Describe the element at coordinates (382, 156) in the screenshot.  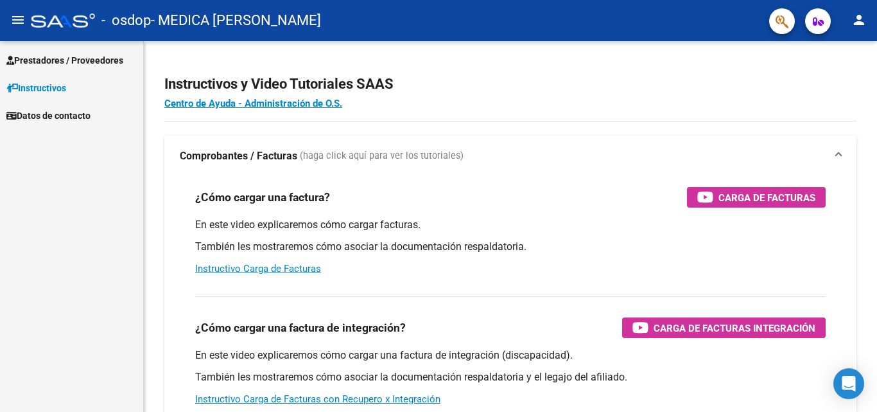
I see `span: (haga click aquí para ver los tutoriales)` at that location.